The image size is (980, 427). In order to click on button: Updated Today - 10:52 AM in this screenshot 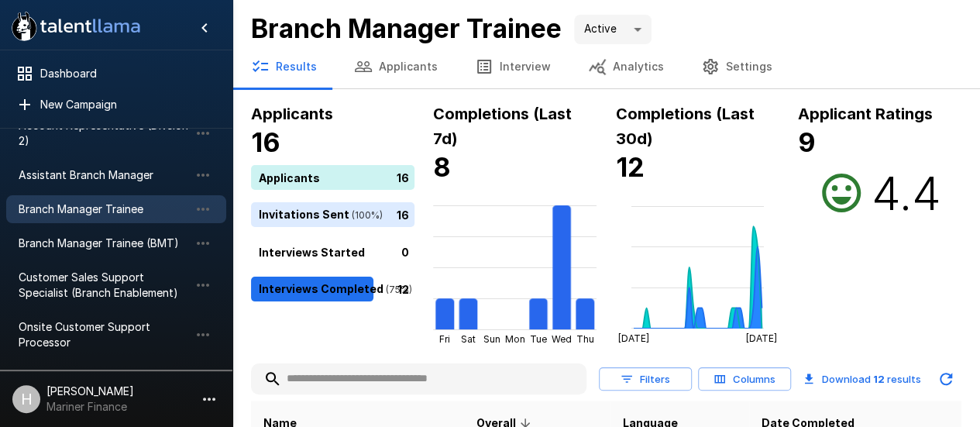, I will do `click(946, 379)`.